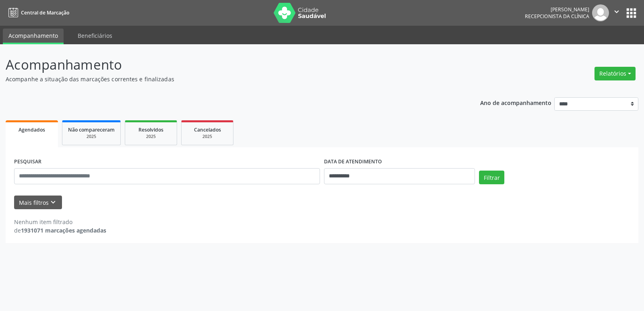 The image size is (644, 311). What do you see at coordinates (91, 130) in the screenshot?
I see `span: Não compareceram` at bounding box center [91, 130].